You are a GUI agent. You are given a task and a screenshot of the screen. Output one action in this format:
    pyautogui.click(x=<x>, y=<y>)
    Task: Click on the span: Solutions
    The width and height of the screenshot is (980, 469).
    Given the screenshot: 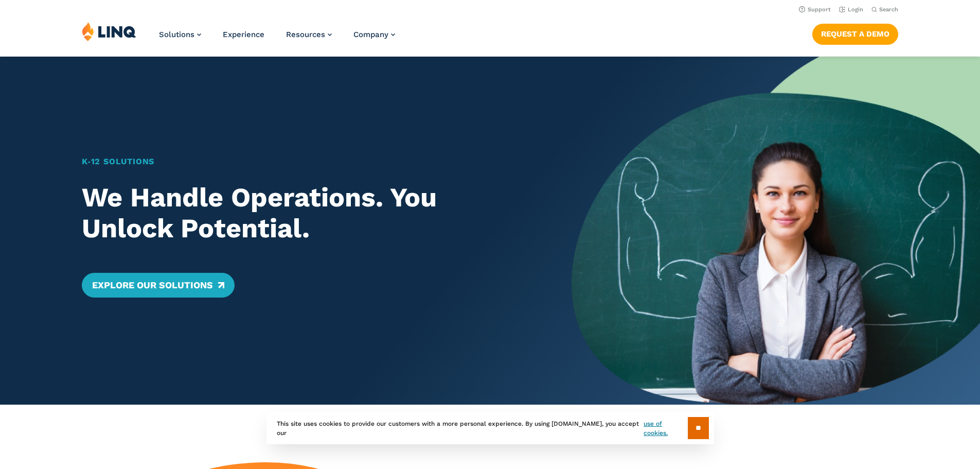 What is the action you would take?
    pyautogui.click(x=177, y=34)
    